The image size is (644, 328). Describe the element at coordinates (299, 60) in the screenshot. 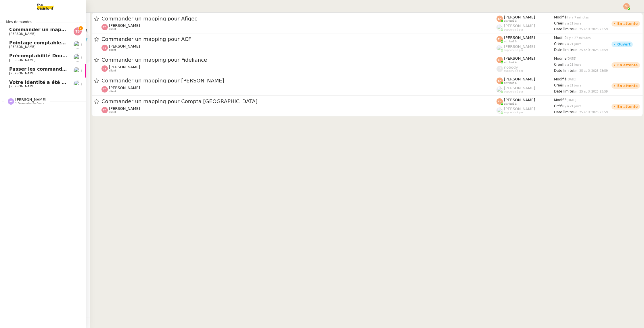

I see `span: Commander un mapping pour Fideliance` at that location.